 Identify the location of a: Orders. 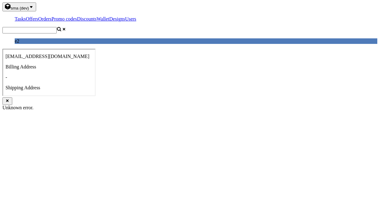
(45, 19).